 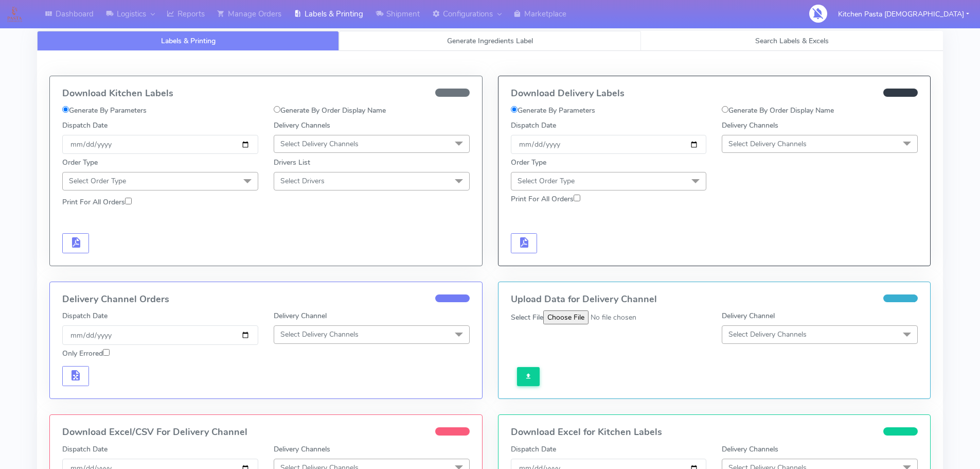 What do you see at coordinates (106, 352) in the screenshot?
I see `input: Only Errored` at bounding box center [106, 352].